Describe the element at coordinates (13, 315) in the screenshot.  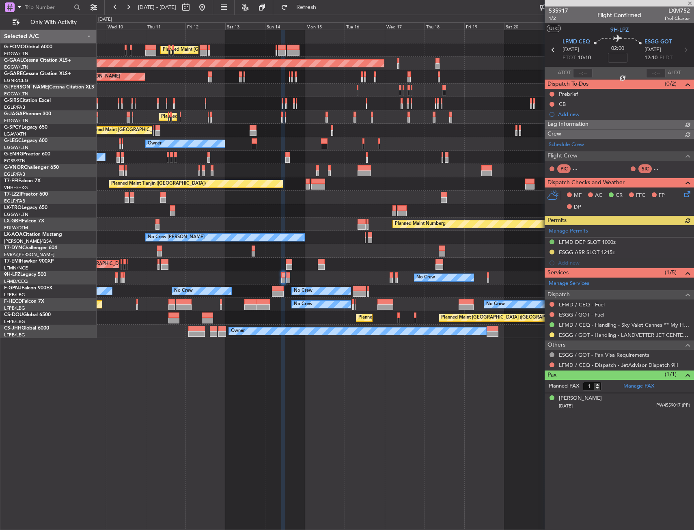
I see `span: CS-DOU` at that location.